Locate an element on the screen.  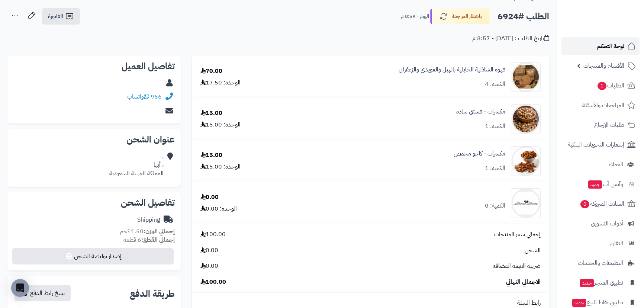
a: لوحة التحكم is located at coordinates (601, 46).